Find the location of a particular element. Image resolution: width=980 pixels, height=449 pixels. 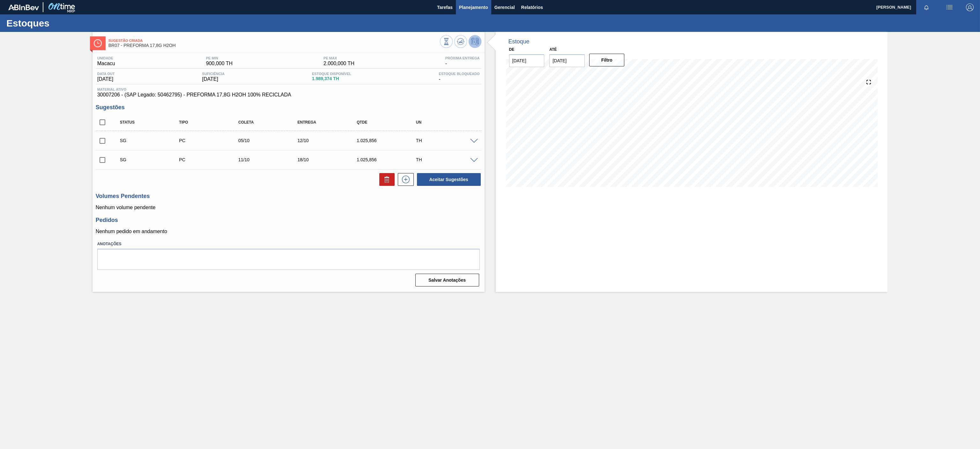

img: Ícone is located at coordinates (98, 43).